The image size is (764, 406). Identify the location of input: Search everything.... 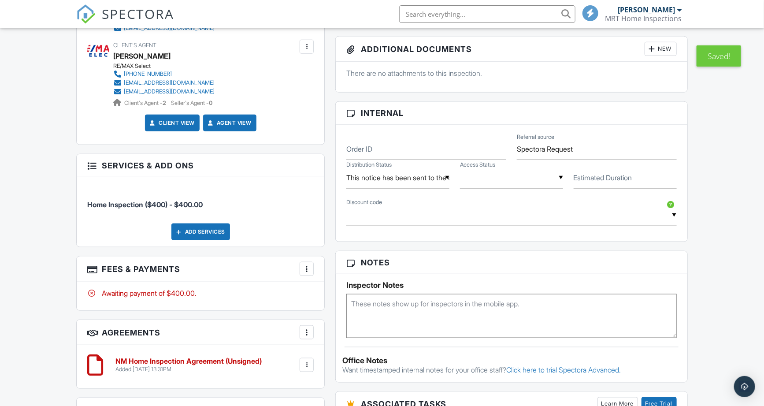
(487, 14).